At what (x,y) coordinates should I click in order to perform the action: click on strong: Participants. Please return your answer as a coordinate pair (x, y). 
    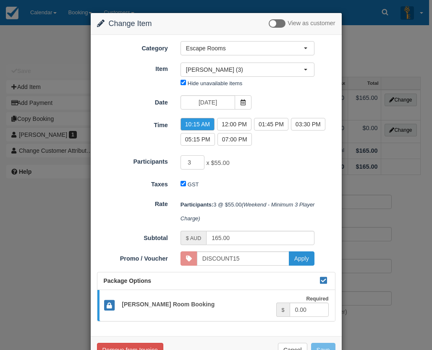
    Looking at the image, I should click on (197, 204).